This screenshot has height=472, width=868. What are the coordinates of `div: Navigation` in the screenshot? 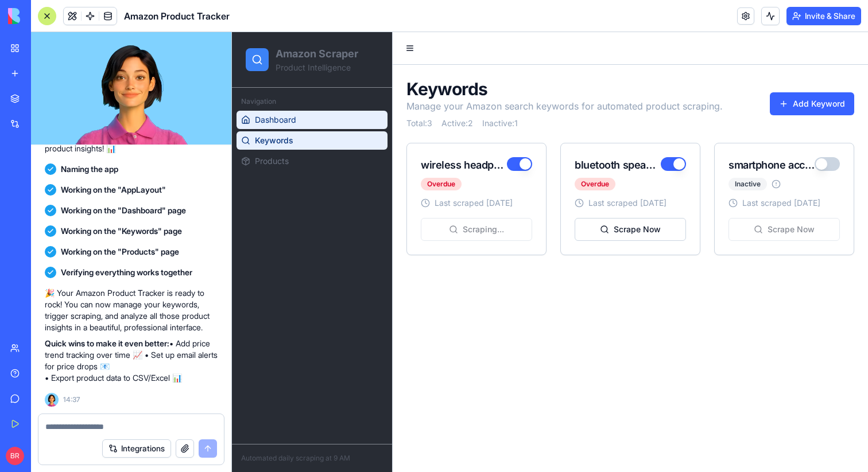 It's located at (80, 69).